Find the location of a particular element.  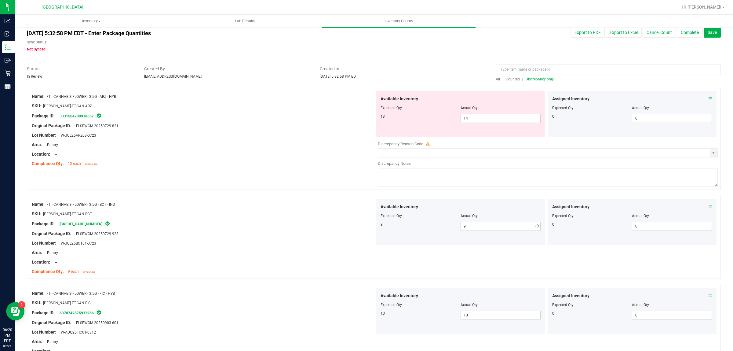

input: 14 is located at coordinates (501, 118).